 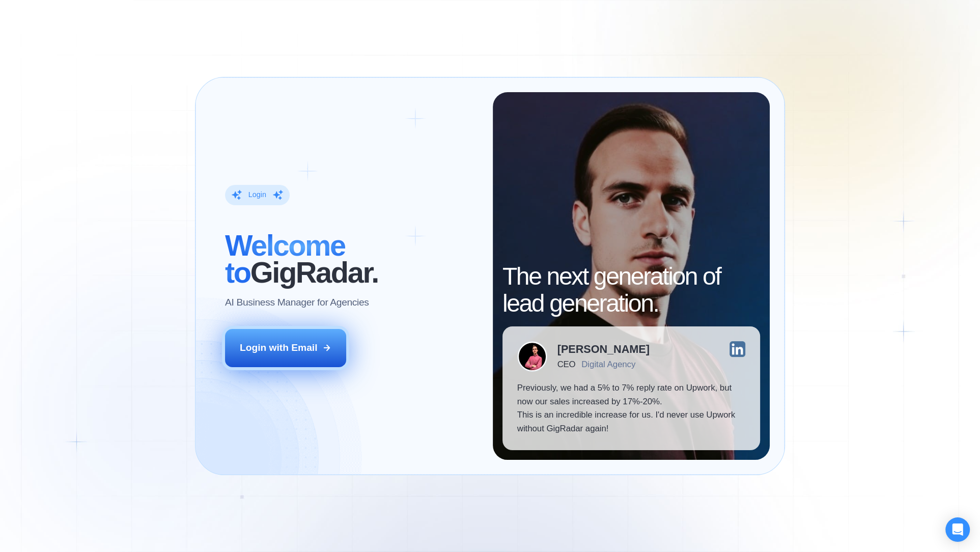 What do you see at coordinates (257, 195) in the screenshot?
I see `div: Login` at bounding box center [257, 195].